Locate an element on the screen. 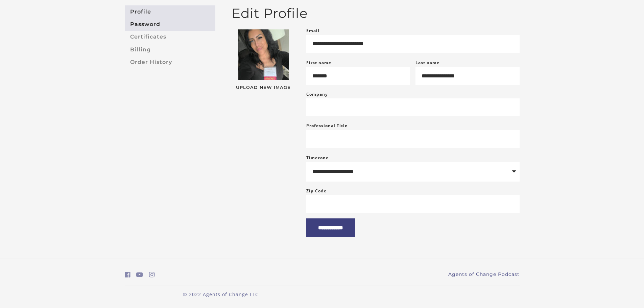 The image size is (644, 308). a: https://www.facebook.com/groups/aswbtestprep (Open in a new window) is located at coordinates (127, 275).